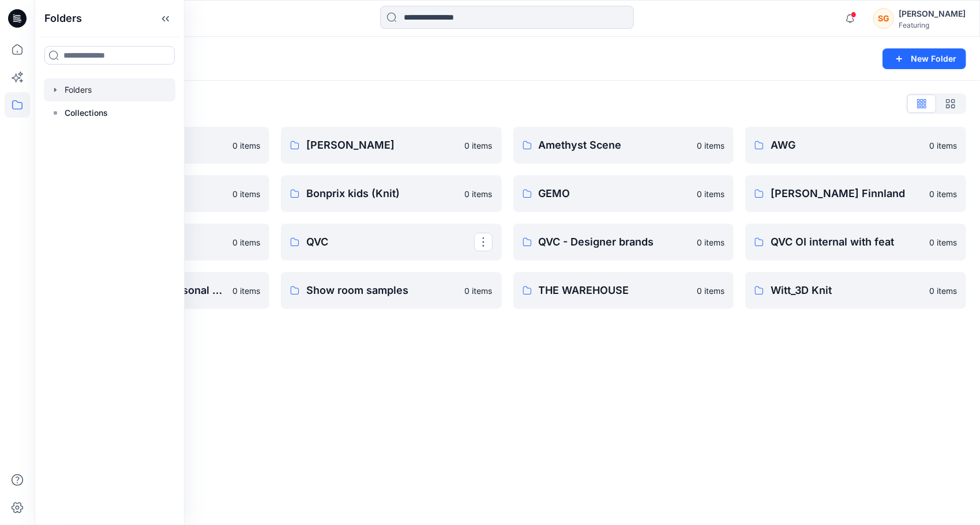  Describe the element at coordinates (86, 113) in the screenshot. I see `p: Collections` at that location.